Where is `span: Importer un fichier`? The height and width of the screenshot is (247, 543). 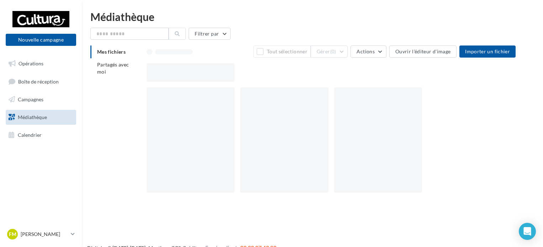 span: Importer un fichier is located at coordinates (487, 51).